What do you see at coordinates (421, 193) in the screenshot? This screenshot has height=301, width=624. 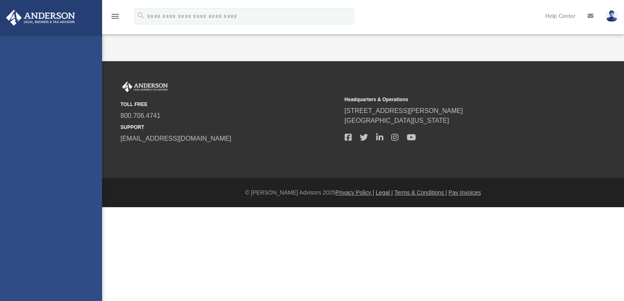 I see `a: Terms & Conditions |` at bounding box center [421, 193].